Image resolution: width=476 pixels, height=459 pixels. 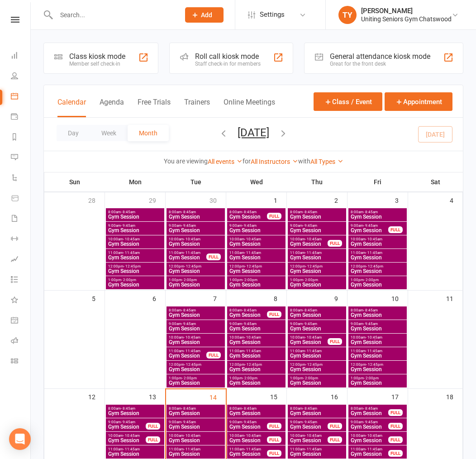 What do you see at coordinates (74, 182) in the screenshot?
I see `th: Sun` at bounding box center [74, 182].